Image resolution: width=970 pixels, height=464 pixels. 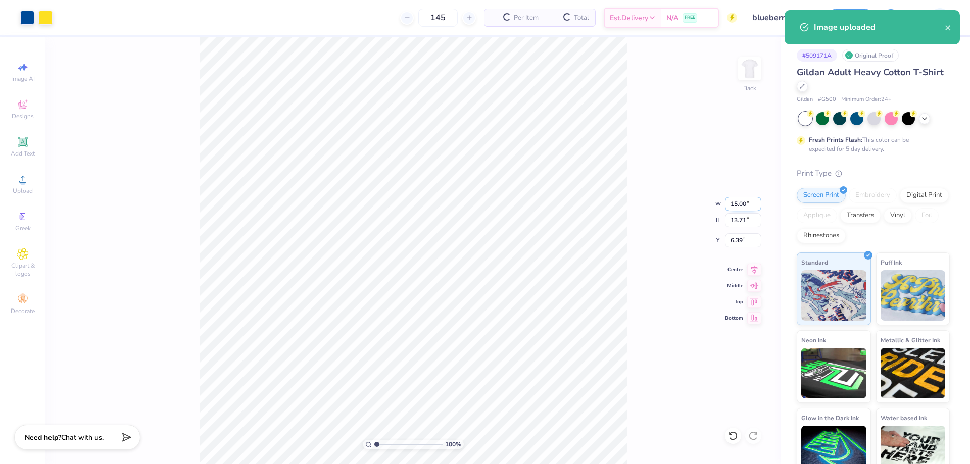 I want to click on span: Gildan Adult Heavy Cotton T-Shirt, so click(x=870, y=72).